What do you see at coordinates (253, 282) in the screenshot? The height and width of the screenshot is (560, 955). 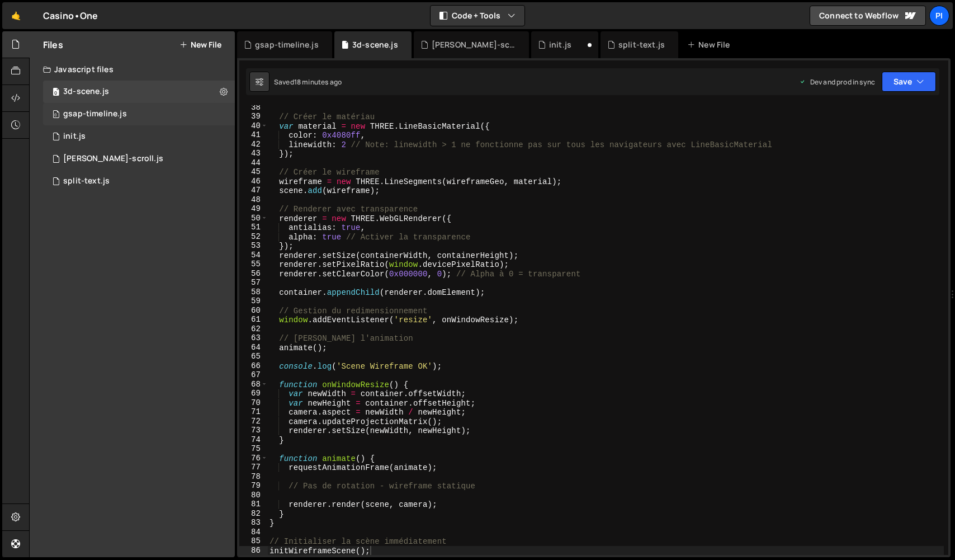 I see `div: 57` at bounding box center [253, 282].